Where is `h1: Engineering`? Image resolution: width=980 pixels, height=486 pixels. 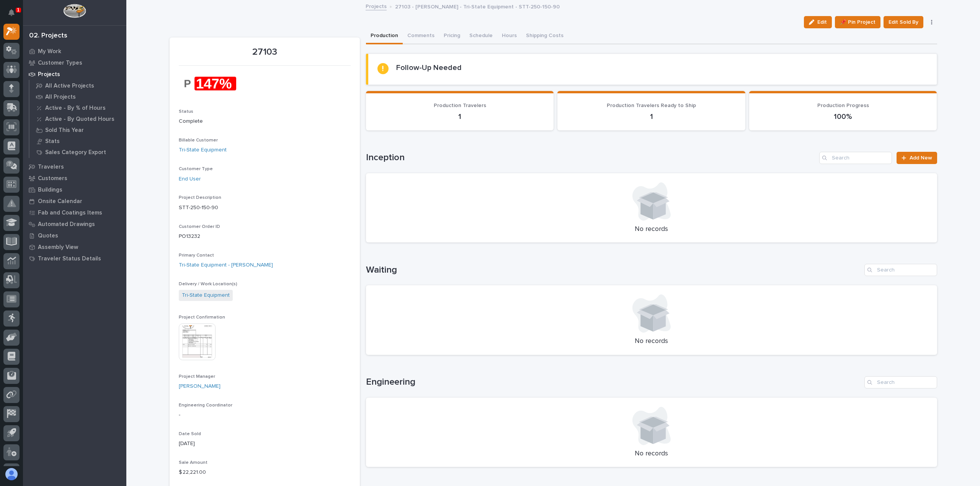
h1: Engineering is located at coordinates (614, 382).